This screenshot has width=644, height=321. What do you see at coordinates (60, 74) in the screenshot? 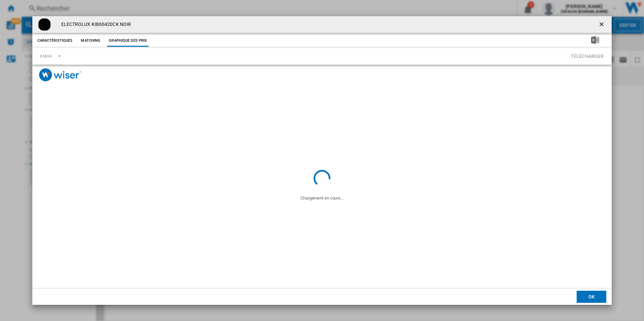
I see `img: logo_wiser_300x94.png` at bounding box center [60, 74].